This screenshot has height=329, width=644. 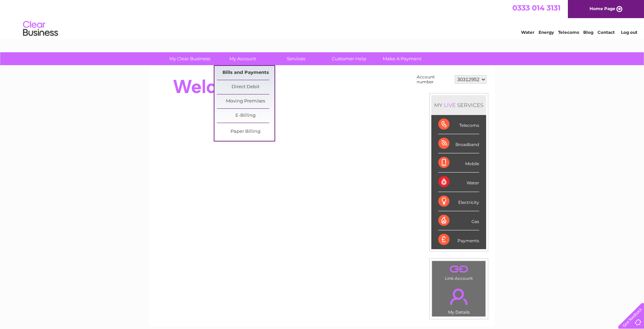 I want to click on a: Customer Help, so click(x=349, y=59).